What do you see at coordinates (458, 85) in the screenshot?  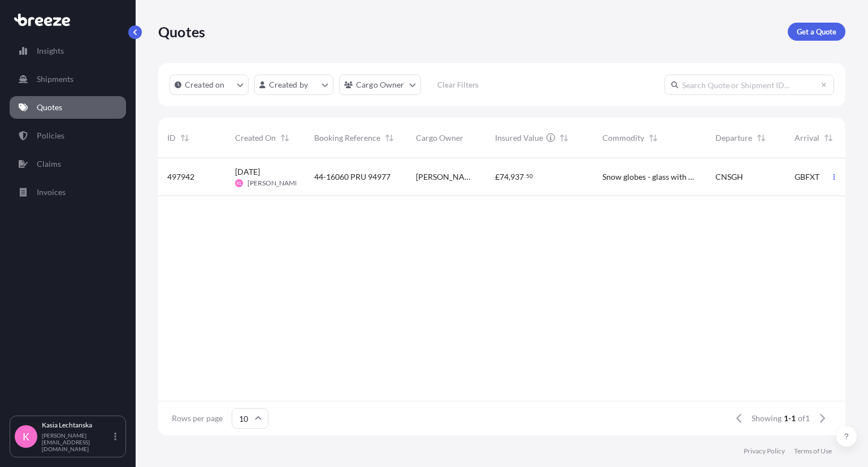 I see `button: Clear Filters` at bounding box center [458, 85].